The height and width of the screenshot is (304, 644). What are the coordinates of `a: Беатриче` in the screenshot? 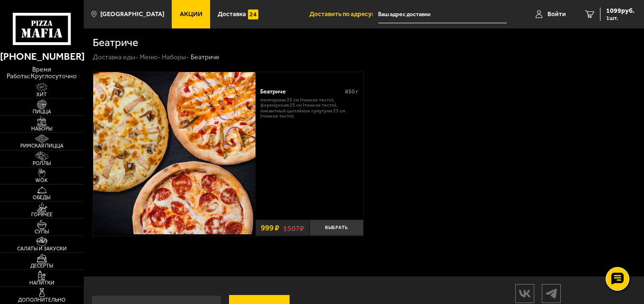 It's located at (174, 154).